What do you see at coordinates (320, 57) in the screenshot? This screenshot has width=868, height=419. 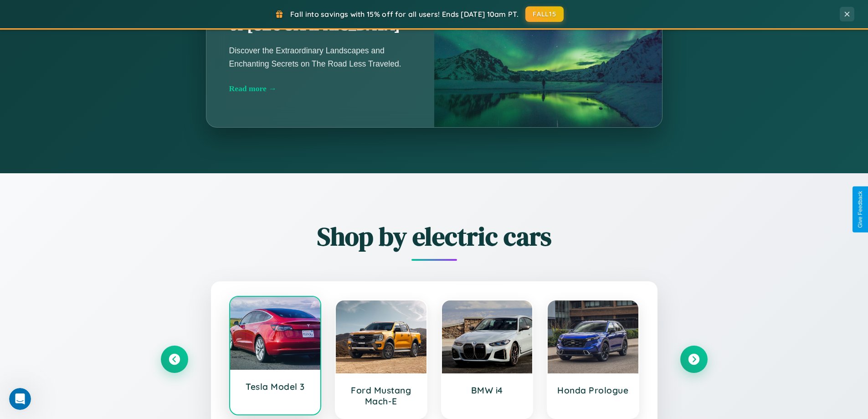 I see `p: Discover the Extraordinary Landscapes and Enchanting Secrets on The Road Less Traveled.` at bounding box center [320, 57].